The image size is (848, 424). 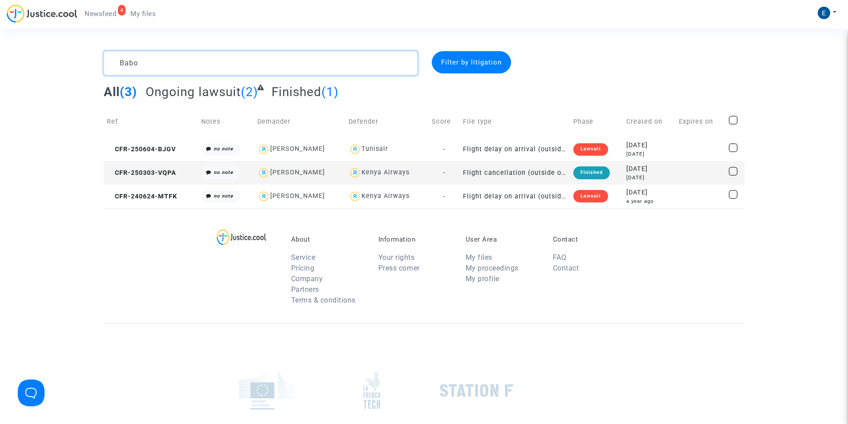 I want to click on td: Phase, so click(x=596, y=121).